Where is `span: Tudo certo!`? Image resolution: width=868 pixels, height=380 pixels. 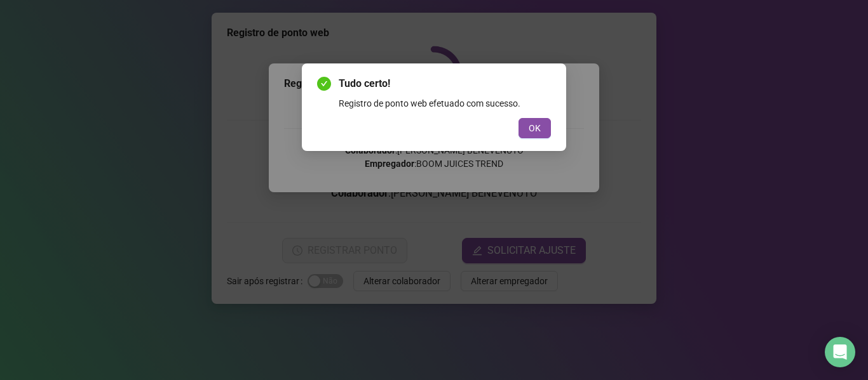
span: Tudo certo! is located at coordinates (445, 84).